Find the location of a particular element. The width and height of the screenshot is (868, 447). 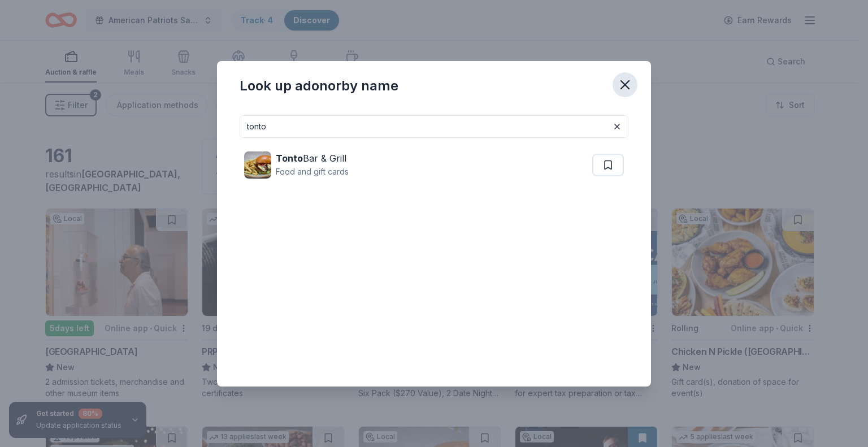

input: Search is located at coordinates (434, 127).